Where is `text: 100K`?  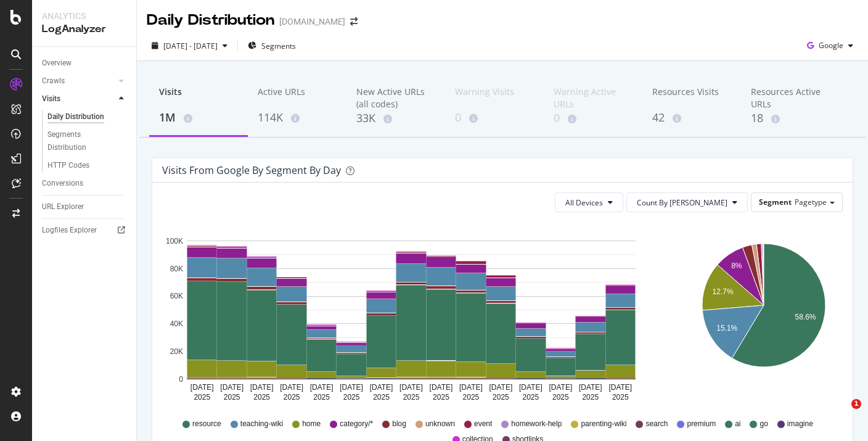
text: 100K is located at coordinates (175, 241).